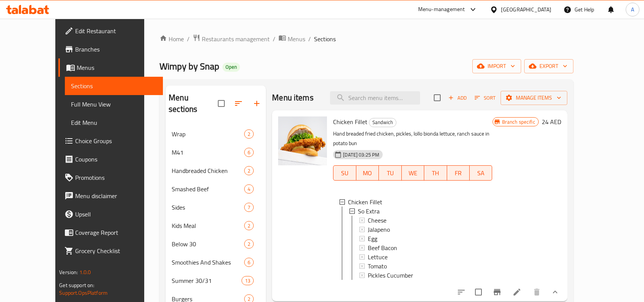  Describe the element at coordinates (485, 98) in the screenshot. I see `button: Sort` at that location.